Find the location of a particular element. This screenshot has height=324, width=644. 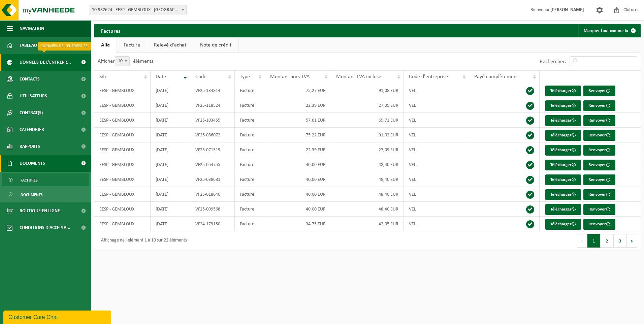

label: Afficher éléments is located at coordinates (125, 61).